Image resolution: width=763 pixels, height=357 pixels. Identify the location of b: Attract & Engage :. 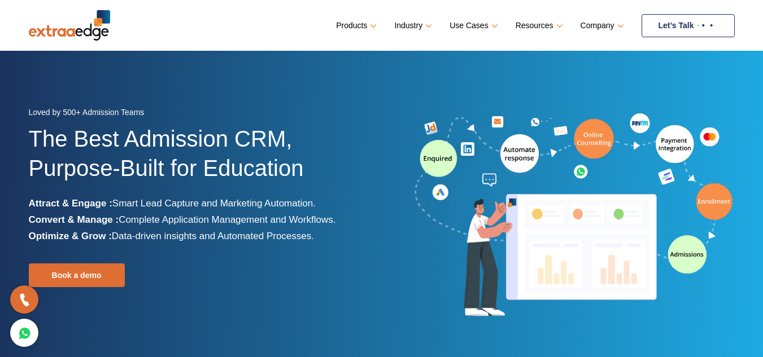
(71, 203).